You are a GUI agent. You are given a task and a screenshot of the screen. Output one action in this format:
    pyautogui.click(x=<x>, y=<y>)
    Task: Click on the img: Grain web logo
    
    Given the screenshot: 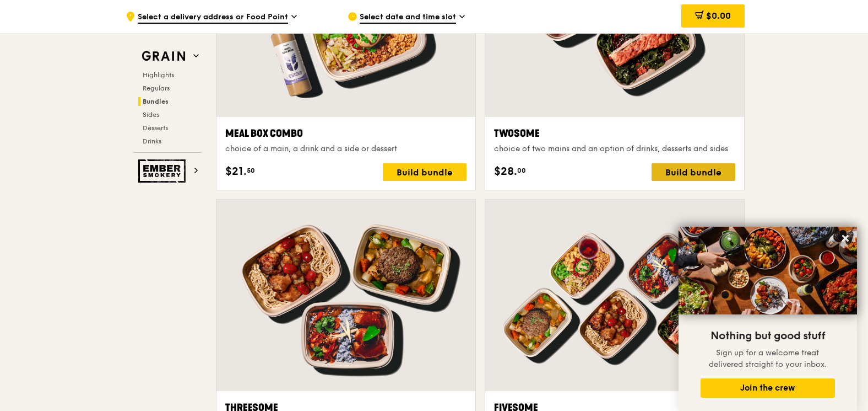 What is the action you would take?
    pyautogui.click(x=163, y=56)
    